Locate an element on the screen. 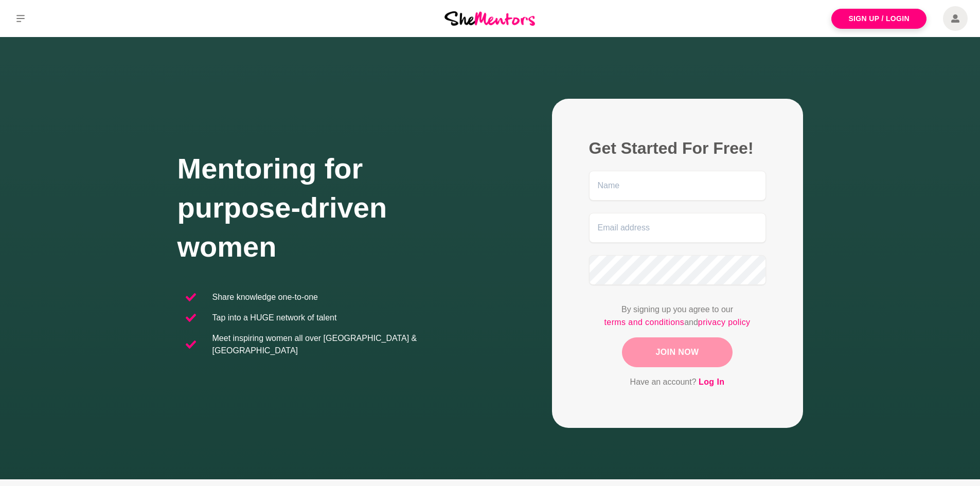 This screenshot has height=486, width=980. a: Log In is located at coordinates (712, 382).